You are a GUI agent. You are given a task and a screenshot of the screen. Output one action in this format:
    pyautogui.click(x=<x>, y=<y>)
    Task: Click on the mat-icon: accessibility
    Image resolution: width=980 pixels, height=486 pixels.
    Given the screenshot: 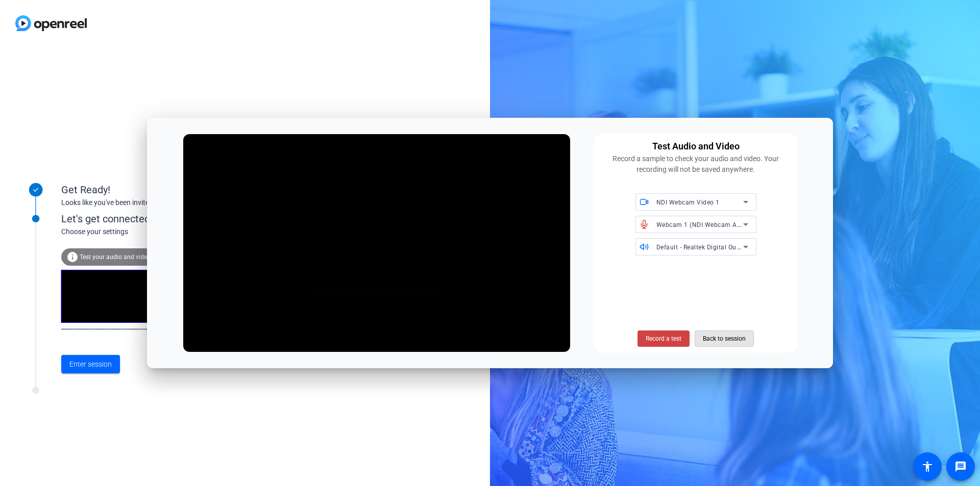 What is the action you would take?
    pyautogui.click(x=927, y=467)
    